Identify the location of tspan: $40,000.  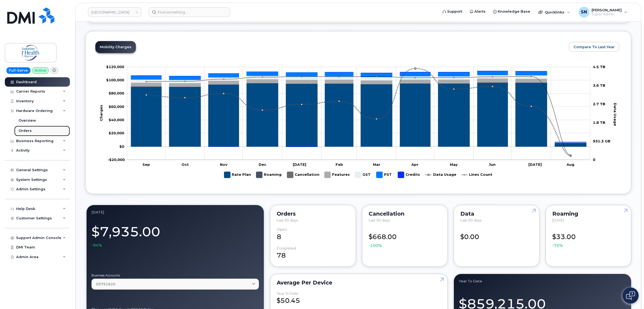
(116, 120).